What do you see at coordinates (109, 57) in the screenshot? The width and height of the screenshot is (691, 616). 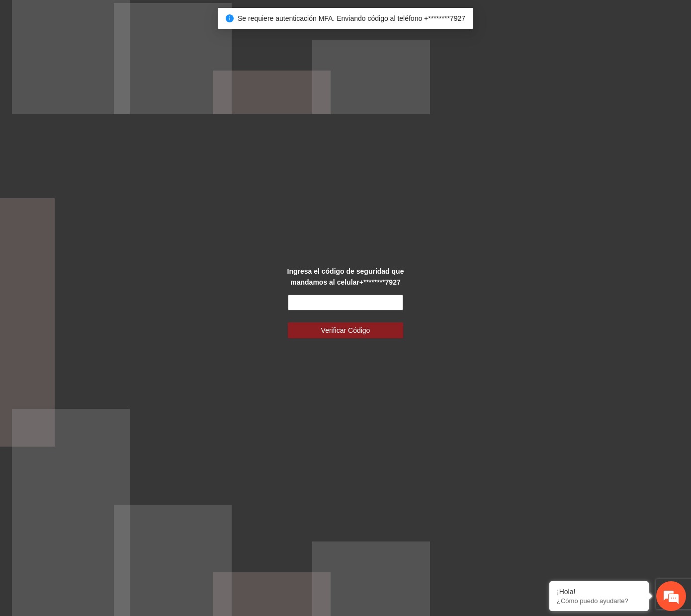 I see `div: Chatee con nosotros ahora` at bounding box center [109, 57].